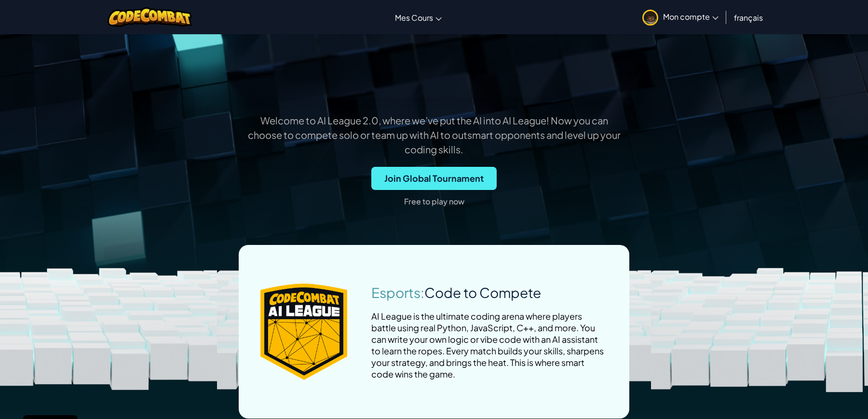 The width and height of the screenshot is (868, 419). Describe the element at coordinates (434, 150) in the screenshot. I see `p: coding skills.` at that location.